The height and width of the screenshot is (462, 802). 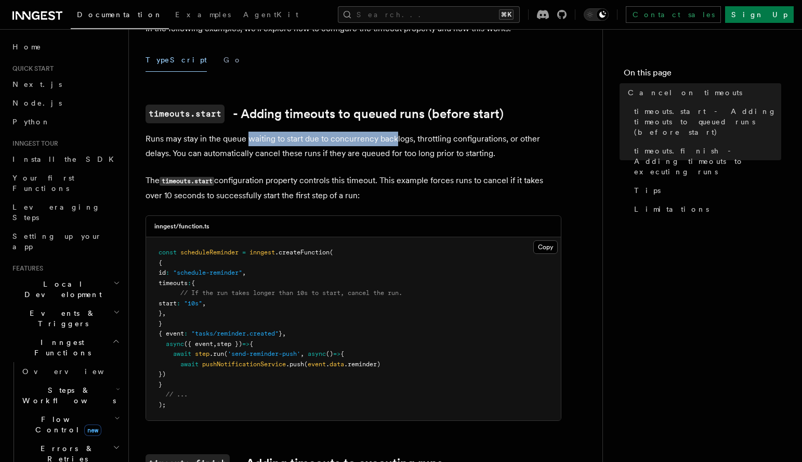 I want to click on a: Leveraging Steps, so click(x=65, y=212).